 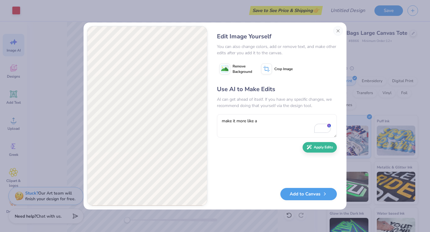 I want to click on textarea: To enrich screen reader interactions, please activate Accessibility in Grammarly extension settings, so click(x=277, y=126).